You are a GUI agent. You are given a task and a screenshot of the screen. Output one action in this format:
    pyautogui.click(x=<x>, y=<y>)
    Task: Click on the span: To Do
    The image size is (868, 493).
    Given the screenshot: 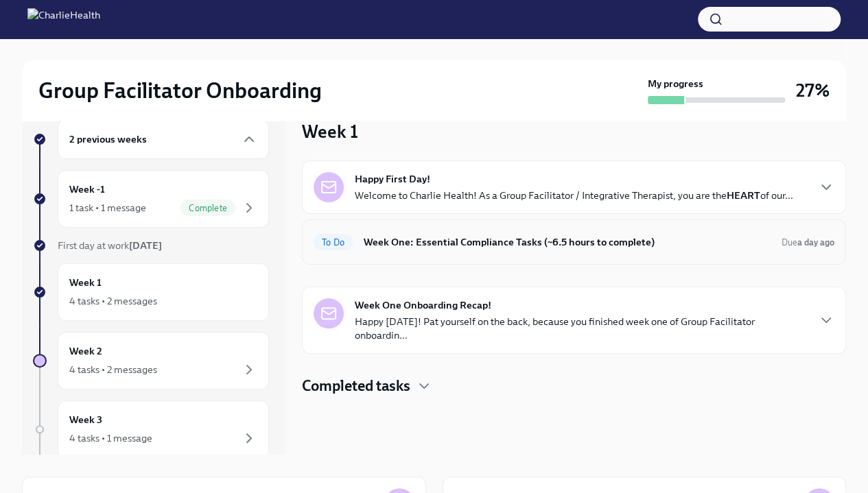 What is the action you would take?
    pyautogui.click(x=332, y=242)
    